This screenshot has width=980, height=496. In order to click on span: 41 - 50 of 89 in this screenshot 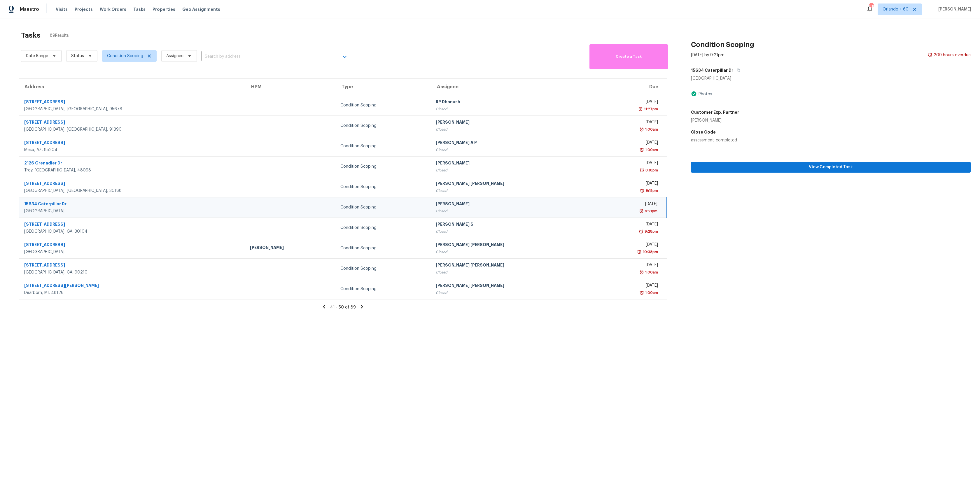, I will do `click(343, 307)`.